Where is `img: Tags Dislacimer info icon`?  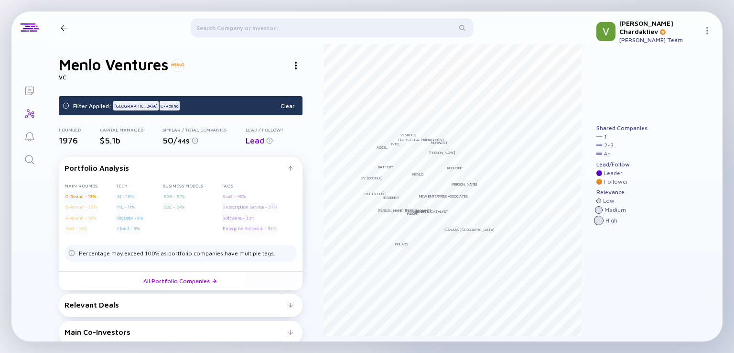
img: Tags Dislacimer info icon is located at coordinates (72, 253).